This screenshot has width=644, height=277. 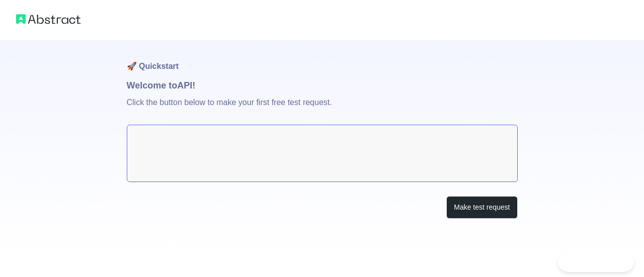 I want to click on p: Click the button below to make your first free test request., so click(x=322, y=109).